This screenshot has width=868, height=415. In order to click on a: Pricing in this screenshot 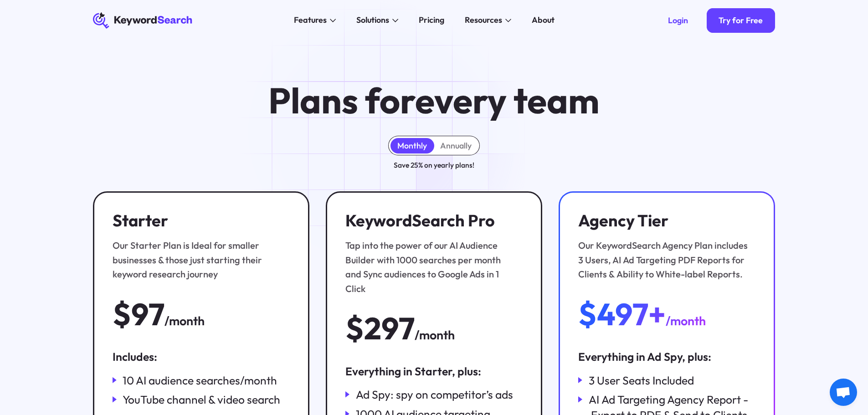, I will do `click(431, 20)`.